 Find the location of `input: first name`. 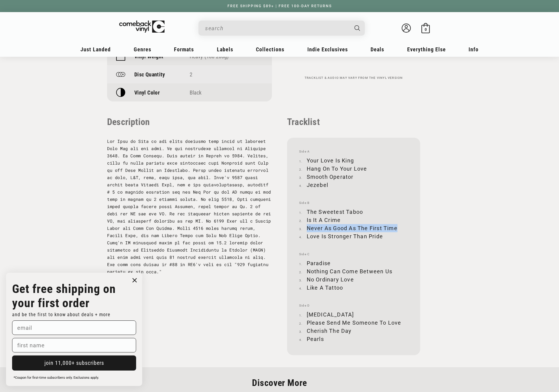

input: first name is located at coordinates (74, 345).